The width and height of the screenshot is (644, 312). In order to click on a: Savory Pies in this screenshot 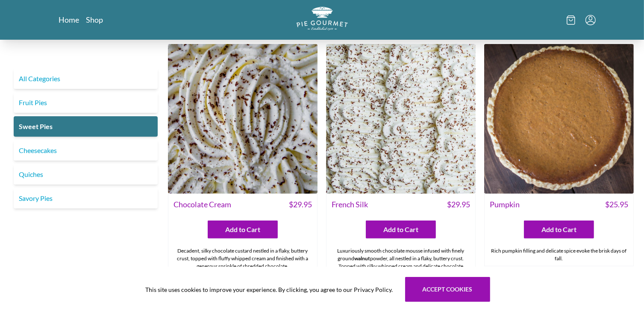, I will do `click(85, 198)`.